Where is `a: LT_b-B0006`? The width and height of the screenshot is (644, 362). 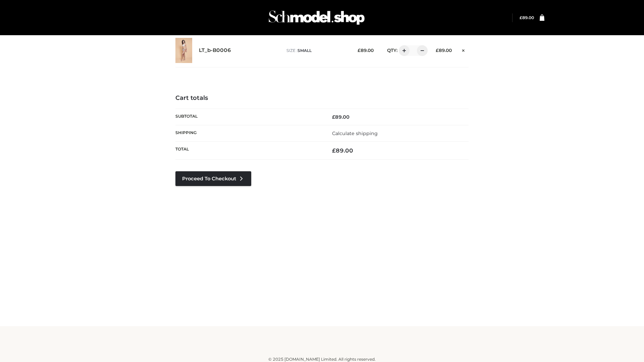
a: LT_b-B0006 is located at coordinates (215, 50).